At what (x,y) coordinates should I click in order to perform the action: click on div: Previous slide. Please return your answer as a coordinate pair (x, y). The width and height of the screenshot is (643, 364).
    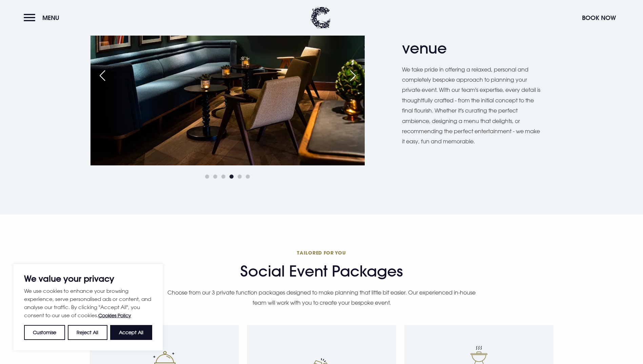
    Looking at the image, I should click on (102, 75).